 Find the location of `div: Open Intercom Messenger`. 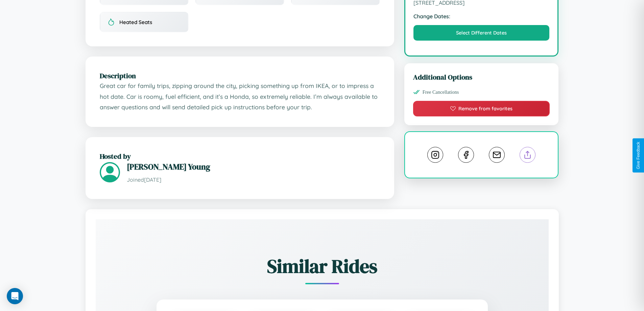

div: Open Intercom Messenger is located at coordinates (15, 296).